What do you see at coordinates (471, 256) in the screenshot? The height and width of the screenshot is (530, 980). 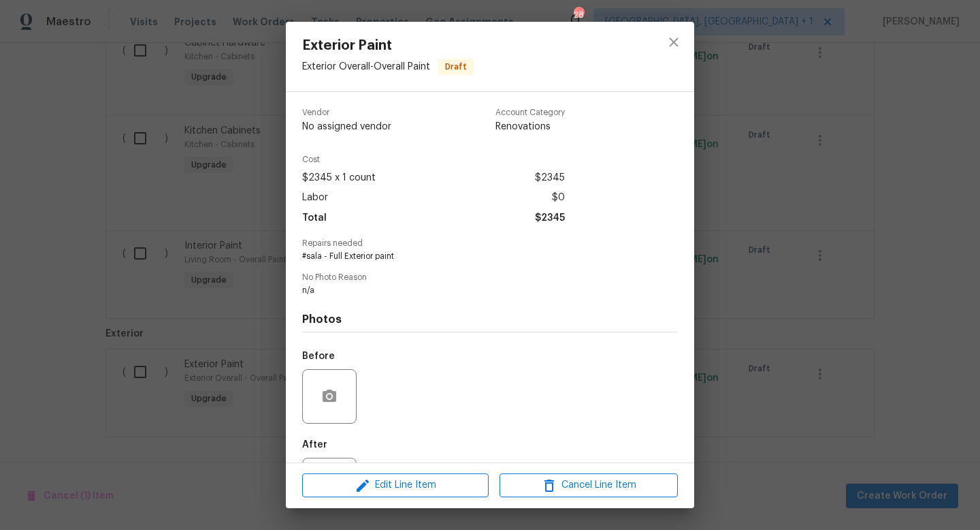 I see `span: #sala - Full Exterior paint` at bounding box center [471, 256].